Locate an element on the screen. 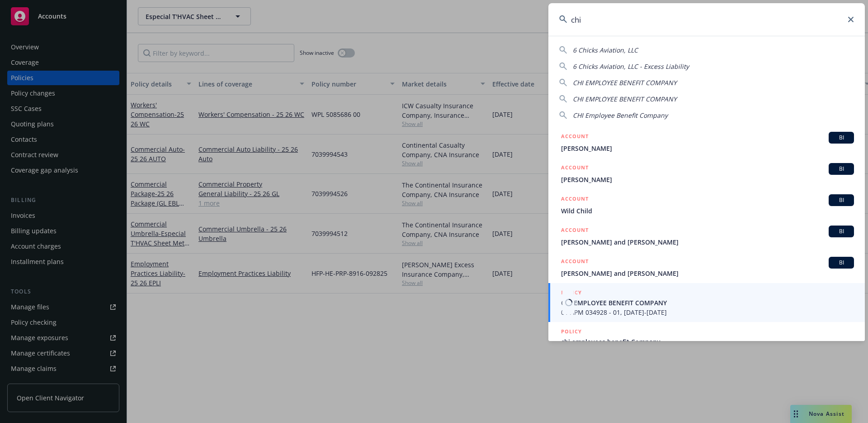 The height and width of the screenshot is (423, 868). a: POLICYchi employees benefit Company is located at coordinates (707, 341).